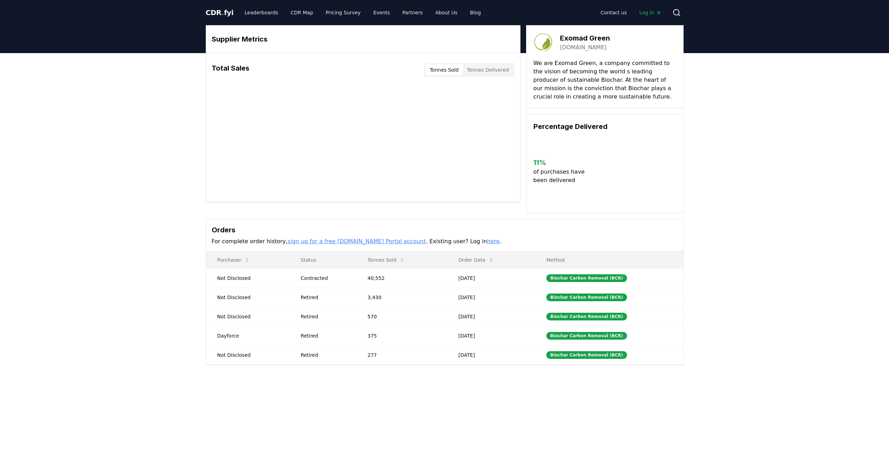  Describe the element at coordinates (650, 13) in the screenshot. I see `span: Log in` at that location.